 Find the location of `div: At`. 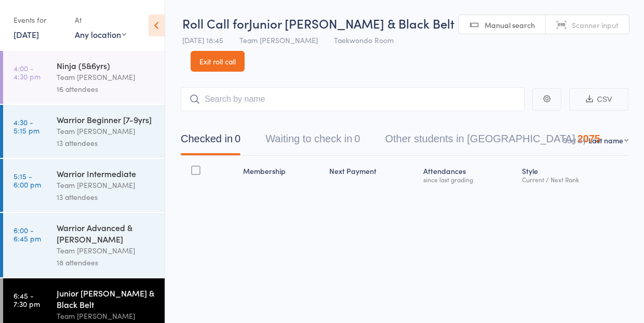

div: At is located at coordinates (101, 20).